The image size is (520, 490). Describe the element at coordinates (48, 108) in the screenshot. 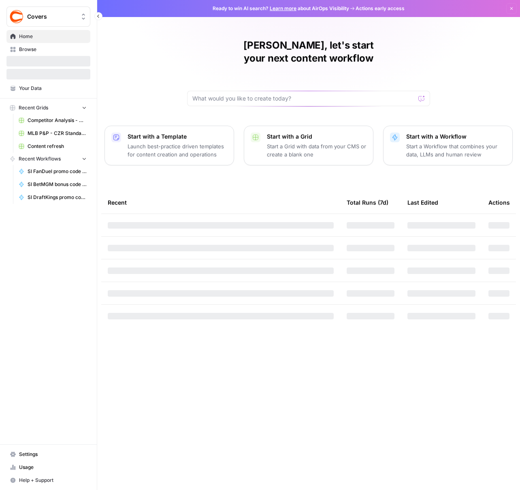

I see `button: Recent Grids` at that location.